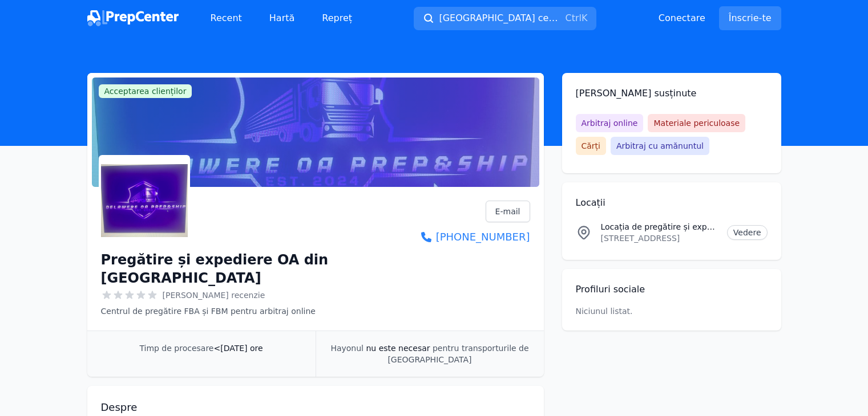  Describe the element at coordinates (398, 348) in the screenshot. I see `font: nu este necesar` at that location.